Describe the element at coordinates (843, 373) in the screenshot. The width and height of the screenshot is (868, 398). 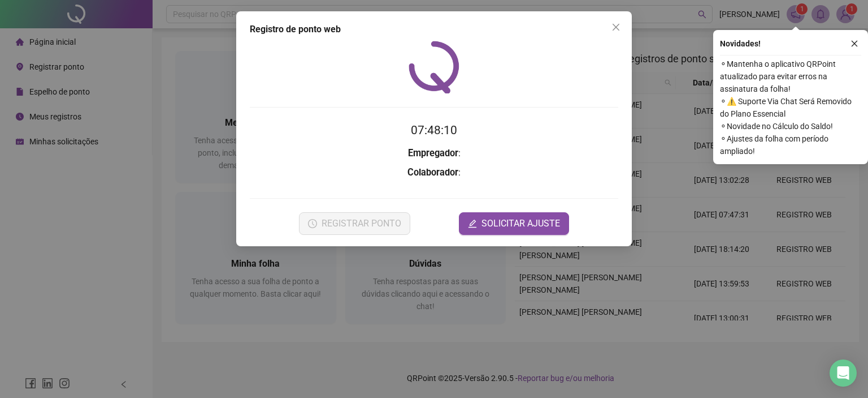
I see `div: Open Intercom Messenger` at that location.